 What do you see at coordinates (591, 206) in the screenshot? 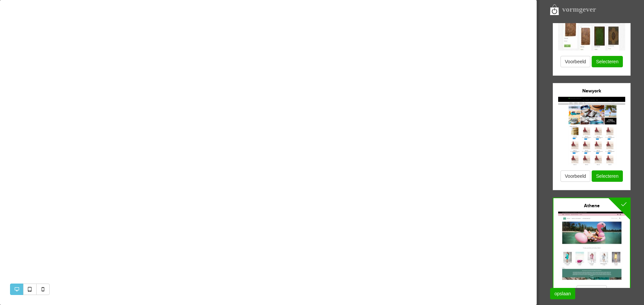
I see `h3: Athene` at bounding box center [591, 206].